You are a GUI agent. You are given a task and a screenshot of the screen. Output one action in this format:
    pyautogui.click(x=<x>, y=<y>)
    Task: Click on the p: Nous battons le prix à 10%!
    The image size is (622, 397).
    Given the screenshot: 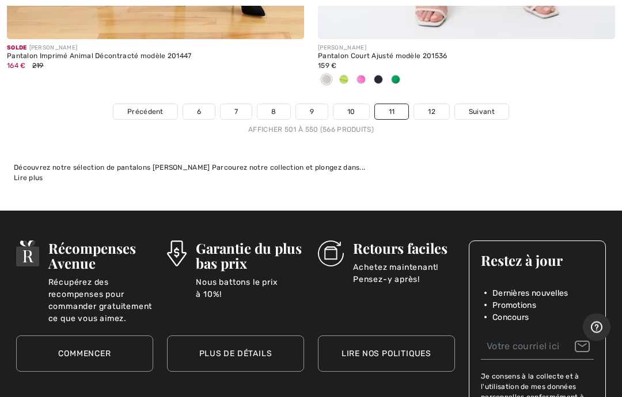 What is the action you would take?
    pyautogui.click(x=250, y=288)
    